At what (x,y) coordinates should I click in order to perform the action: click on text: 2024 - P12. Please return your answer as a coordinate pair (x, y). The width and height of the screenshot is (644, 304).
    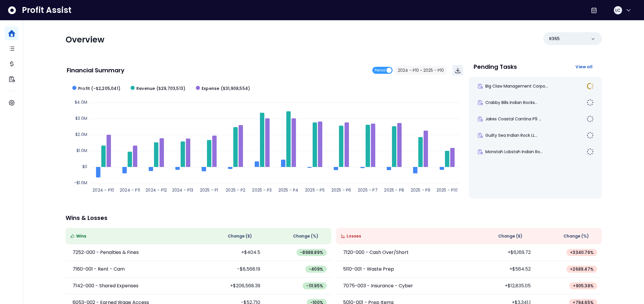
    Looking at the image, I should click on (156, 190).